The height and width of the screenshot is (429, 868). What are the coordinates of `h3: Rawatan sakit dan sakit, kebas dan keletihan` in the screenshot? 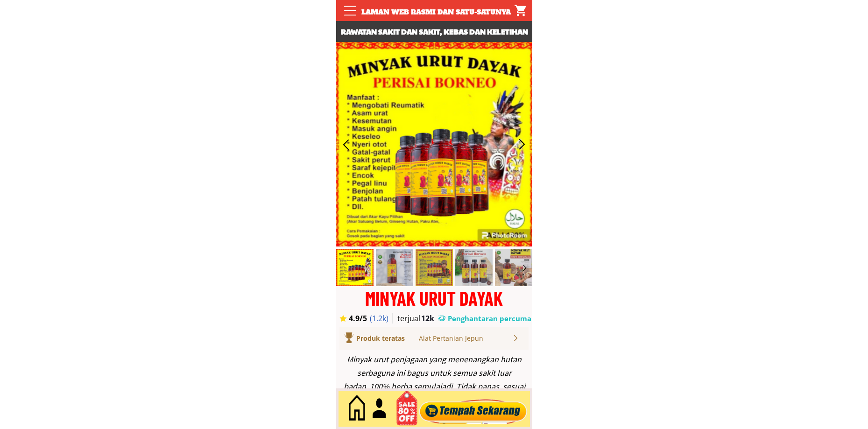 It's located at (434, 32).